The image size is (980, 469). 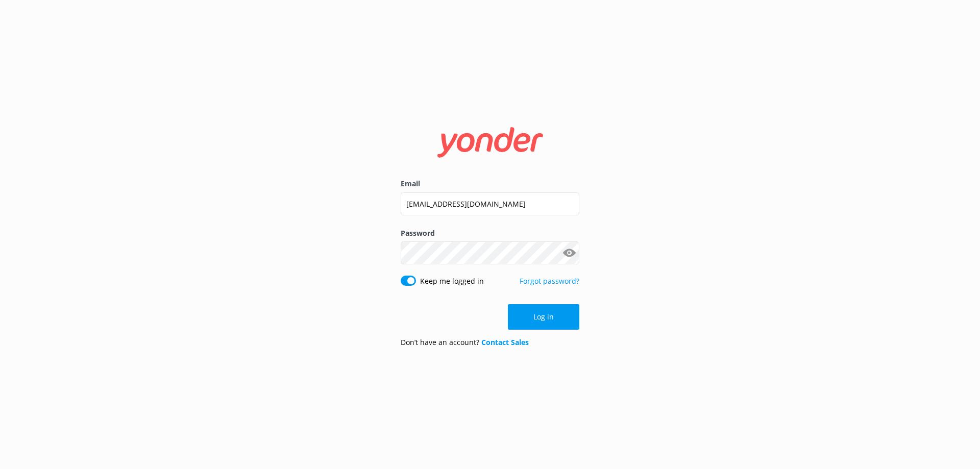 I want to click on button: Show password, so click(x=569, y=254).